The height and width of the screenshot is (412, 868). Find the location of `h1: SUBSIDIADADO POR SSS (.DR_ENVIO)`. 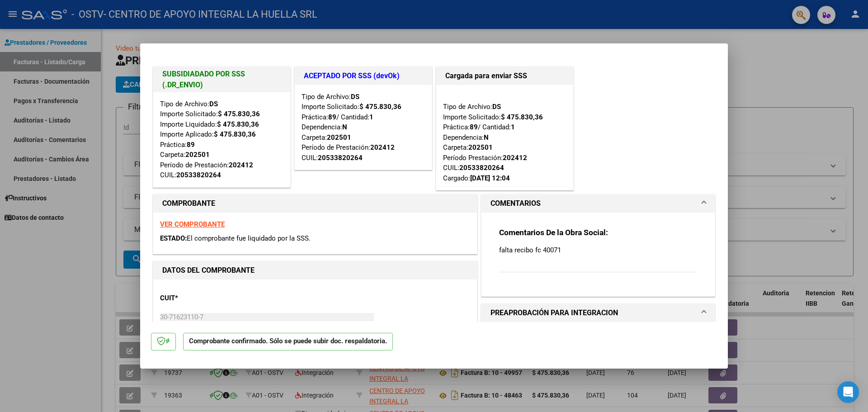

h1: SUBSIDIADADO POR SSS (.DR_ENVIO) is located at coordinates (222, 79).